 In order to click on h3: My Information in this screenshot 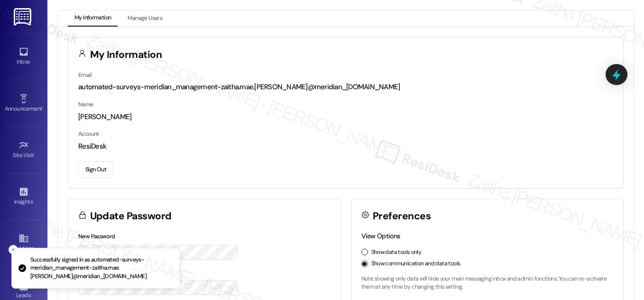, I will do `click(126, 54)`.